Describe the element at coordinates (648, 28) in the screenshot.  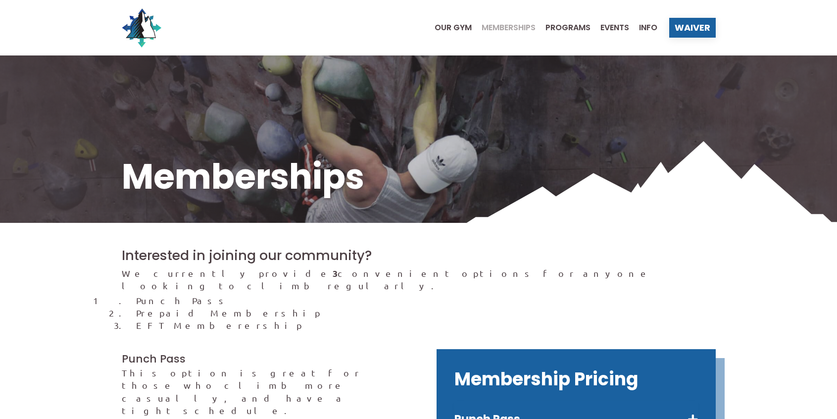
I see `span: Info` at that location.